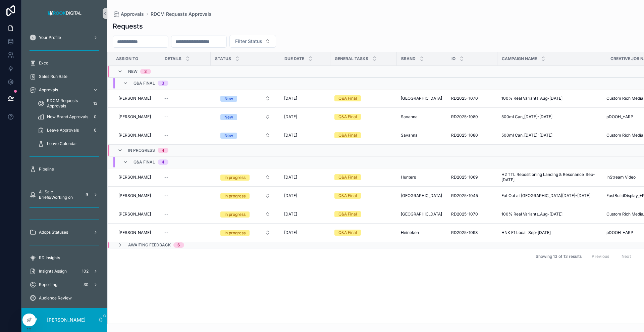  I want to click on a: RD2025-1093, so click(472, 233).